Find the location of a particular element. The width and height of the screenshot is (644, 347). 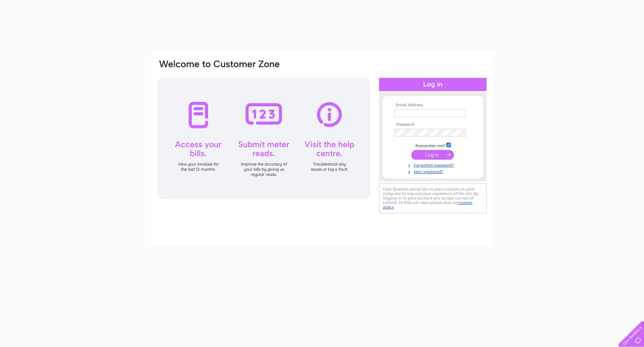

a: Forgotten password? is located at coordinates (433, 164).